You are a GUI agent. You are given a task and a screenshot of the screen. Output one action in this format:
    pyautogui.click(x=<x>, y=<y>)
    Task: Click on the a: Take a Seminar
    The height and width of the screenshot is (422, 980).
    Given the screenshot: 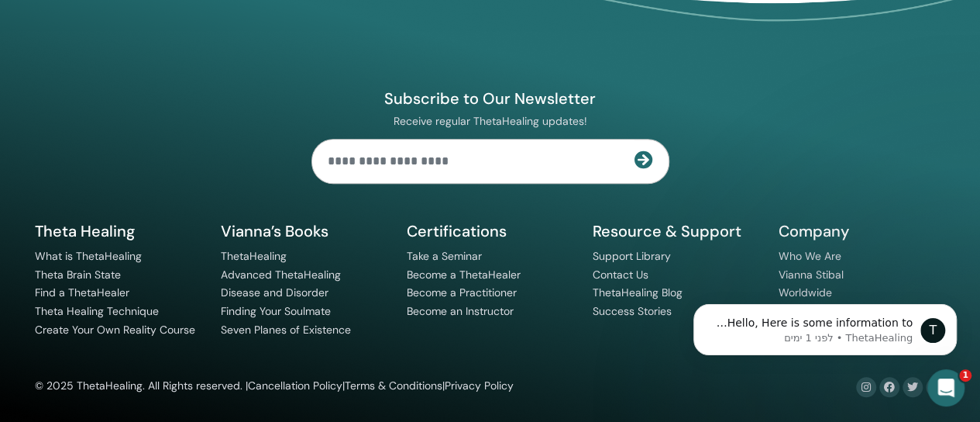 What is the action you would take?
    pyautogui.click(x=444, y=256)
    